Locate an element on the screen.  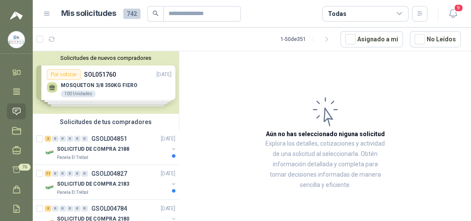
div: Todas is located at coordinates (337, 14).